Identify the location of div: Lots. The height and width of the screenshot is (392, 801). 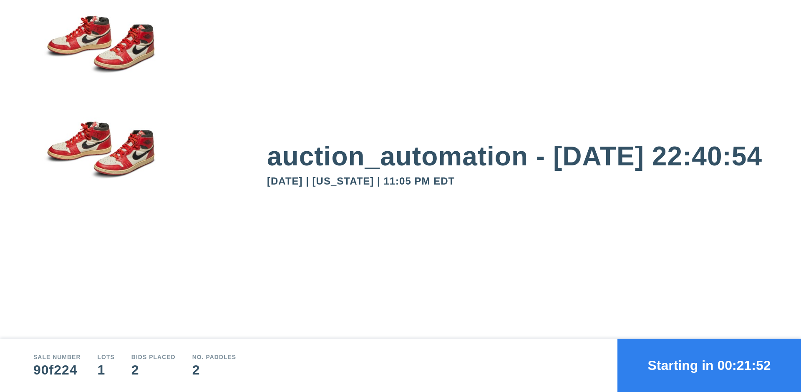
(106, 357).